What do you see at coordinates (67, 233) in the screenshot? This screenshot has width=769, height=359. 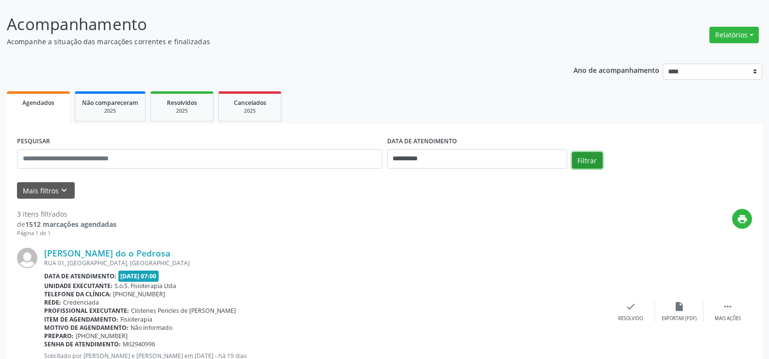 I see `div: Página 1 de 1` at bounding box center [67, 233].